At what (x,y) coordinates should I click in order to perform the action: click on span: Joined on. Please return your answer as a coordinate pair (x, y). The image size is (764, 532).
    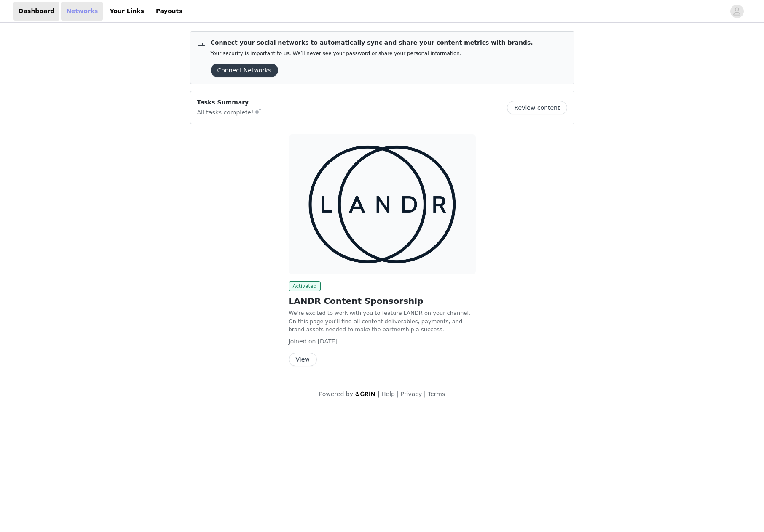
    Looking at the image, I should click on (302, 342).